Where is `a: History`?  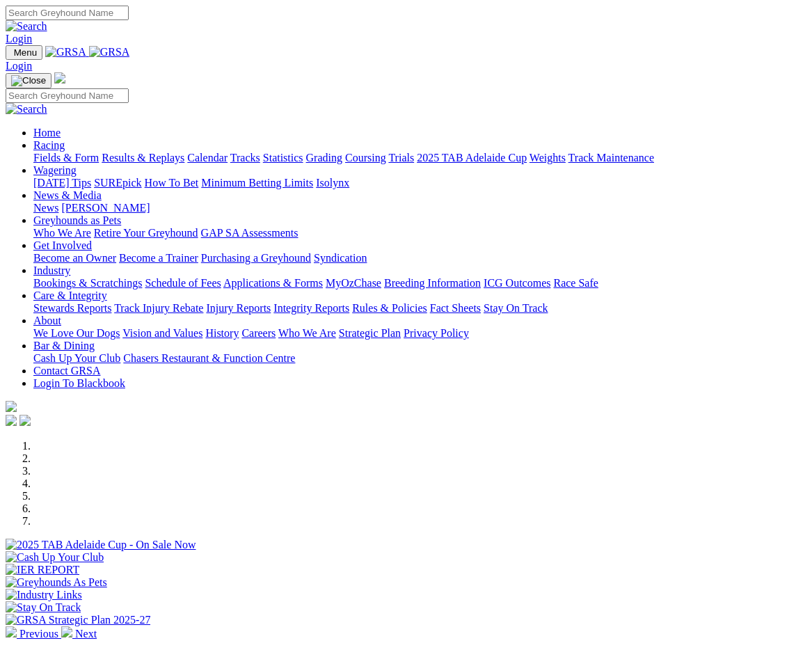
a: History is located at coordinates (222, 333).